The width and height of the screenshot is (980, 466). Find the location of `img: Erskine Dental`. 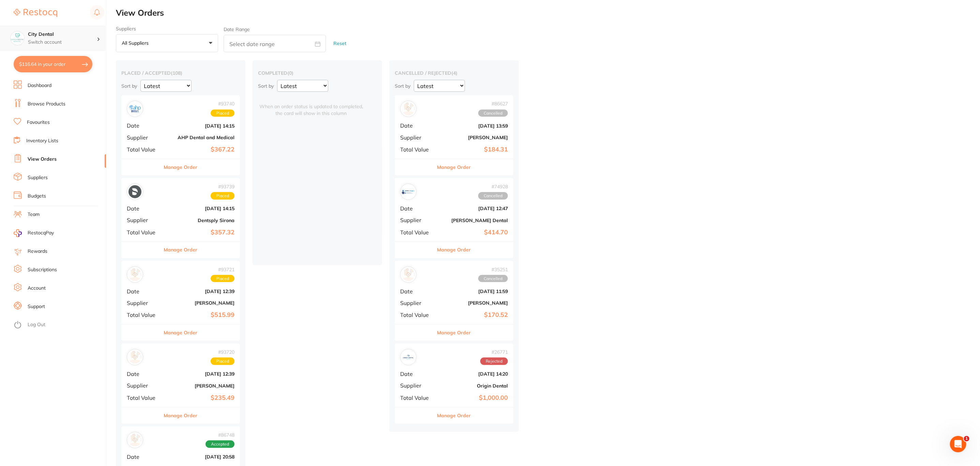

img: Erskine Dental is located at coordinates (408, 192).